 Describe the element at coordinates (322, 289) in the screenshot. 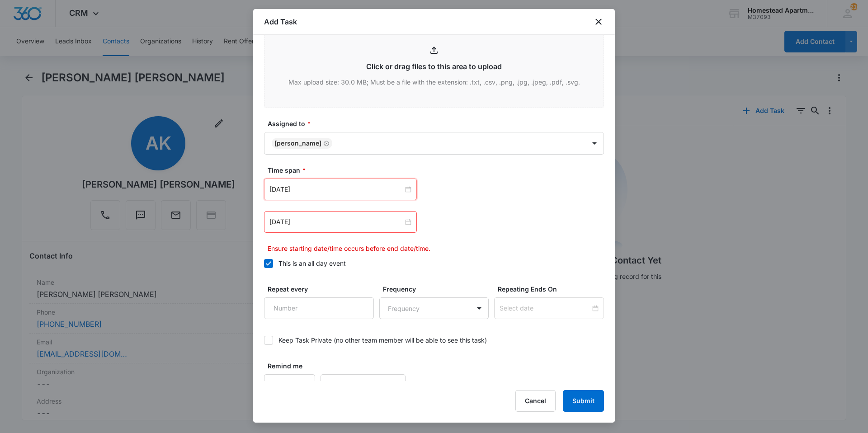

I see `label: Repeat every` at that location.